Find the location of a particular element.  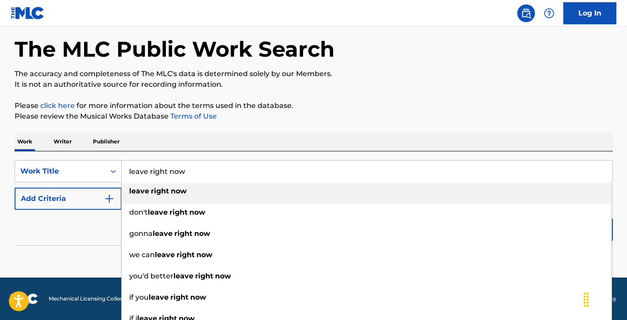

form: Search Form is located at coordinates (314, 203).